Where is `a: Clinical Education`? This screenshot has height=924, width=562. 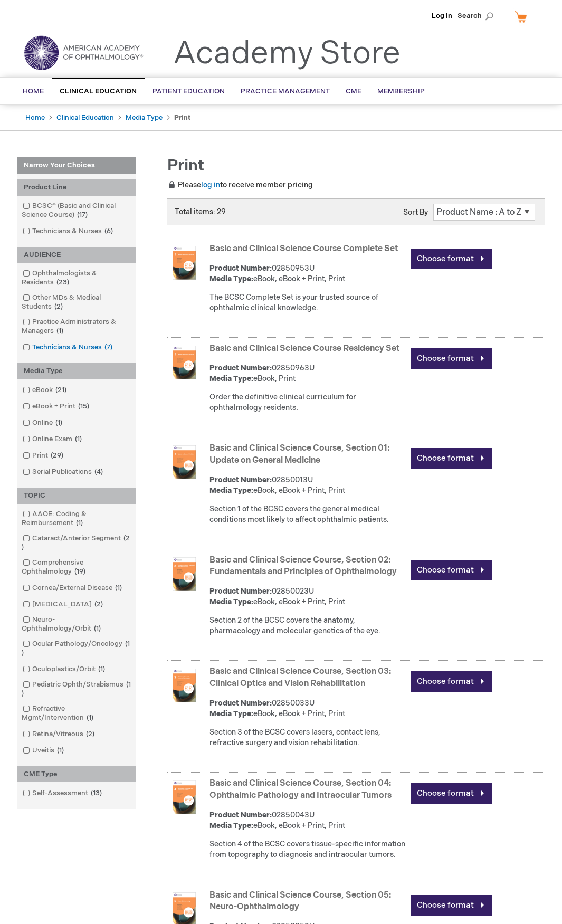
a: Clinical Education is located at coordinates (85, 117).